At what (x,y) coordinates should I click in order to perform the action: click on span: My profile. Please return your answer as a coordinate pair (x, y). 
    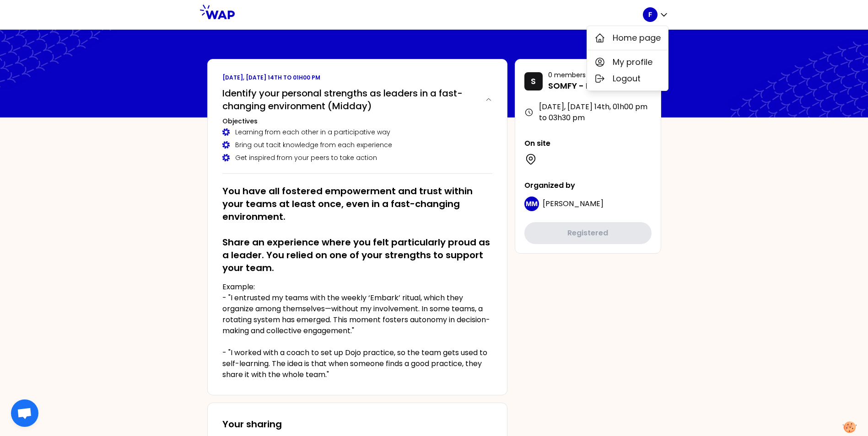
    Looking at the image, I should click on (632, 62).